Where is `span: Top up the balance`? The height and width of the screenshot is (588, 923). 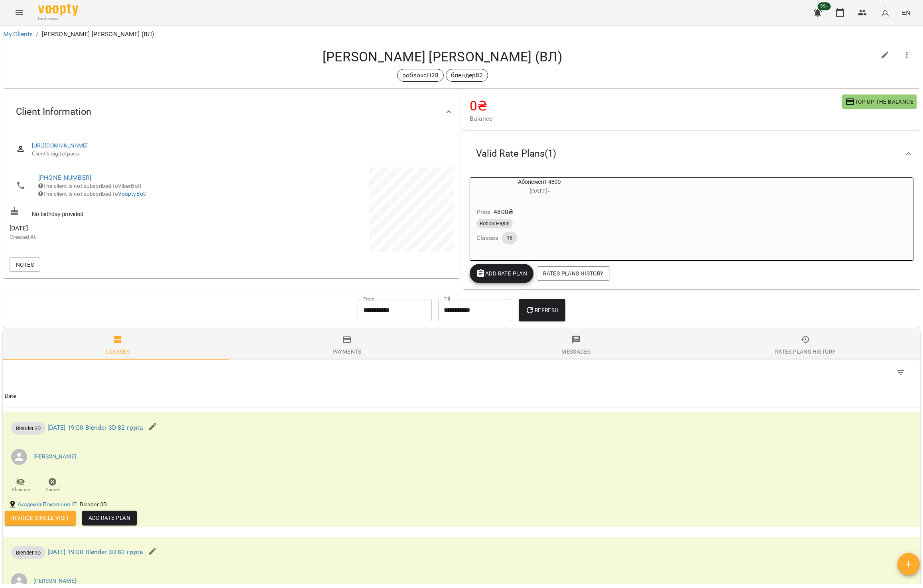
span: Top up the balance is located at coordinates (879, 102).